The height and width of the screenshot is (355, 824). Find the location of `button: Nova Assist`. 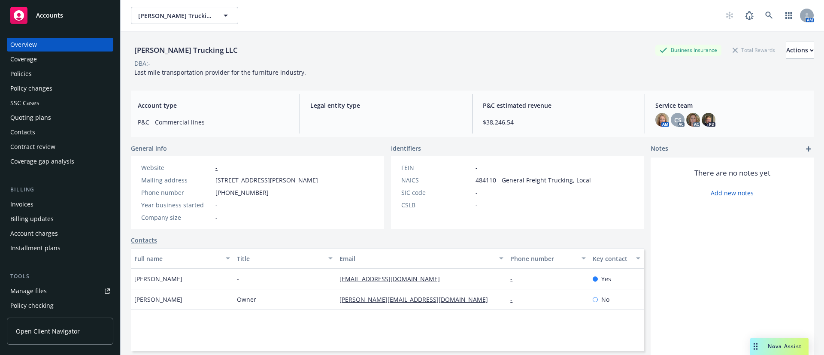

button: Nova Assist is located at coordinates (779, 346).